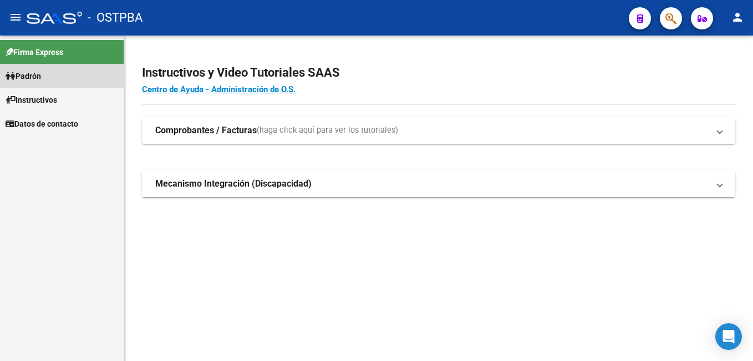 The height and width of the screenshot is (361, 753). I want to click on a: Centro de Ayuda - Administración de O.S., so click(219, 89).